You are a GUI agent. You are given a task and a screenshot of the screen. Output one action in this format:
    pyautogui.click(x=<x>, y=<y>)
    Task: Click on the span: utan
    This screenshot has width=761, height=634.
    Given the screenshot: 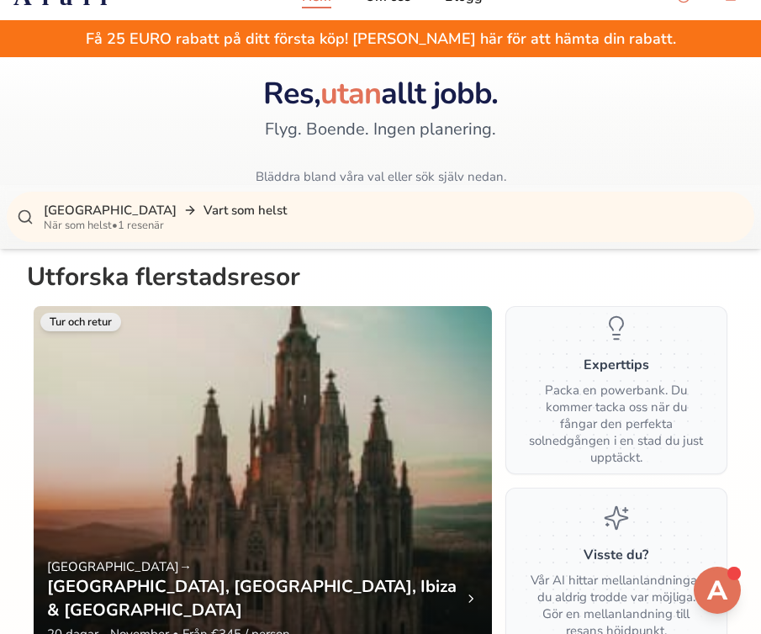 What is the action you would take?
    pyautogui.click(x=351, y=93)
    